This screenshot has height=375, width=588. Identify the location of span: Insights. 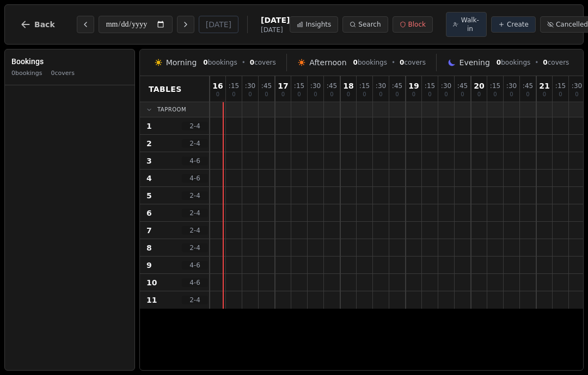
(318, 25).